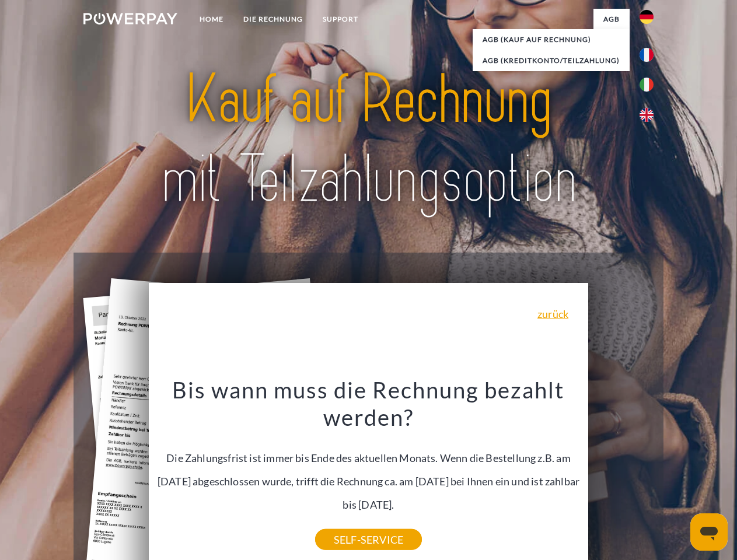 The width and height of the screenshot is (737, 560). What do you see at coordinates (551, 40) in the screenshot?
I see `a: AGB (Kauf auf Rechnung)` at bounding box center [551, 40].